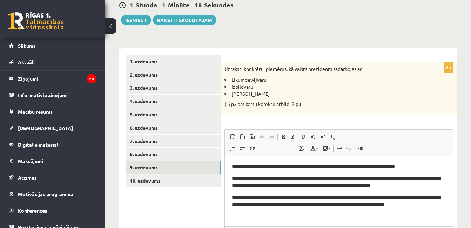  I want to click on span: Stunda, so click(146, 5).